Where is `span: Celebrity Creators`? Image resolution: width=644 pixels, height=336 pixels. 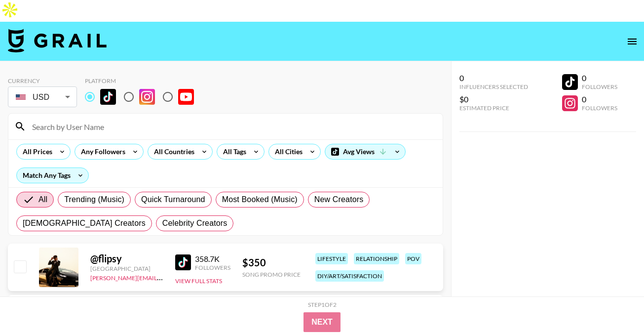
span: Celebrity Creators is located at coordinates (195, 223).